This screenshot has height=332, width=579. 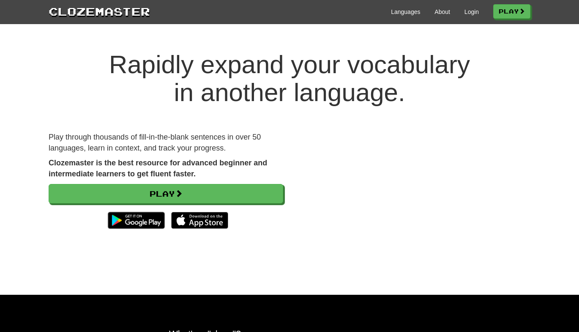 What do you see at coordinates (99, 11) in the screenshot?
I see `a: Clozemaster` at bounding box center [99, 11].